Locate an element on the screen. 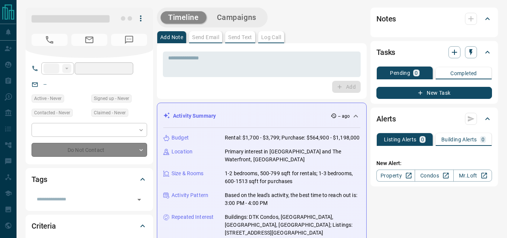 Image resolution: width=507 pixels, height=238 pixels. div: Criteria is located at coordinates (89, 226).